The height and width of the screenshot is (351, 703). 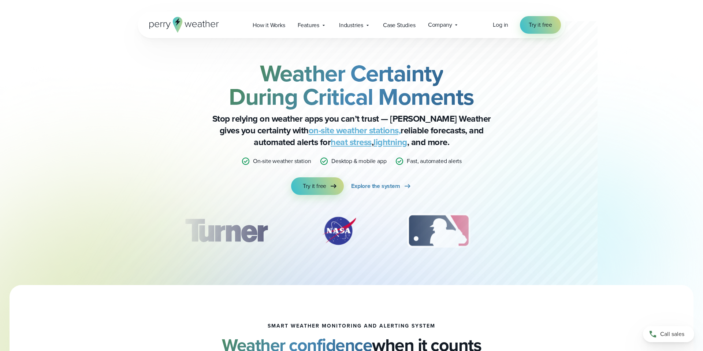 What do you see at coordinates (390, 142) in the screenshot?
I see `a: lightning` at bounding box center [390, 142].